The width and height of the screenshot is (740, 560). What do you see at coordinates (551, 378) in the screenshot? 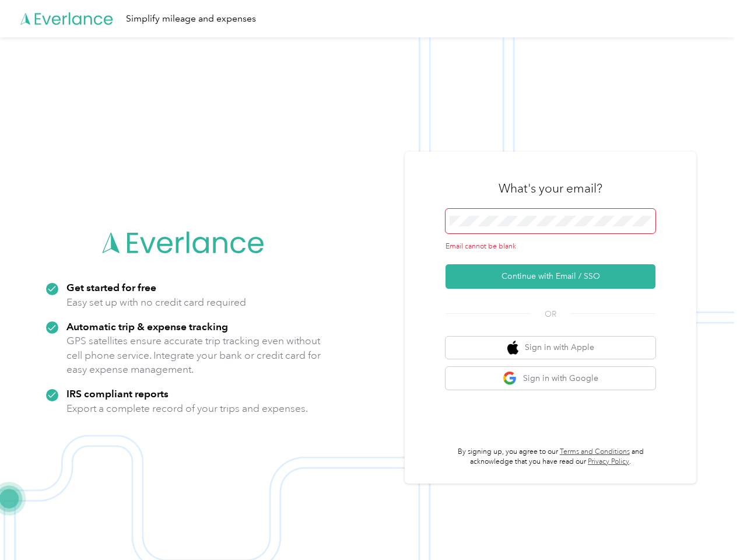
I see `button: google logoSign in with Google` at bounding box center [551, 378].